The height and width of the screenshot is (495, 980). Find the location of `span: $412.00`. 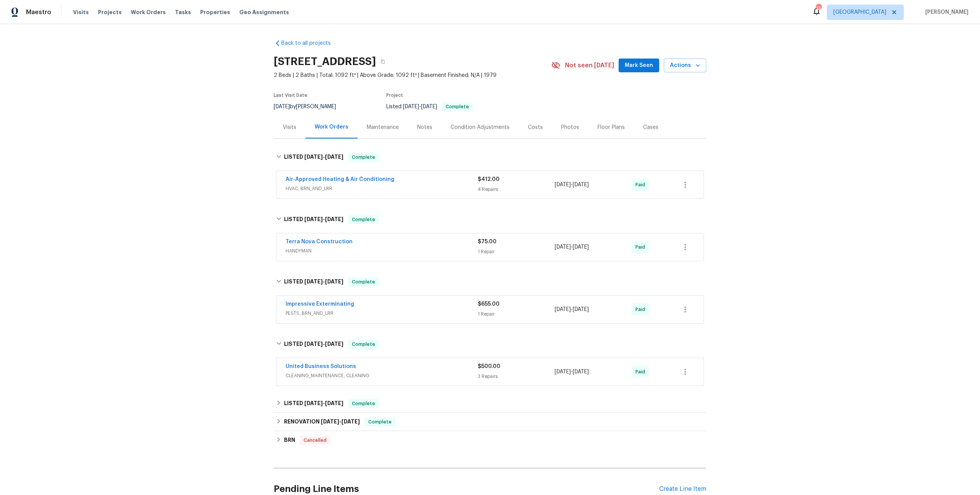

span: $412.00 is located at coordinates (488, 179).